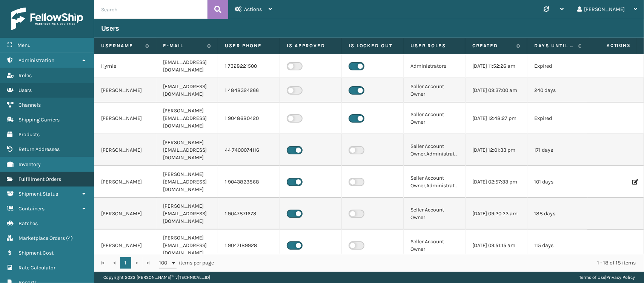 Image resolution: width=644 pixels, height=283 pixels. I want to click on a: 1, so click(126, 263).